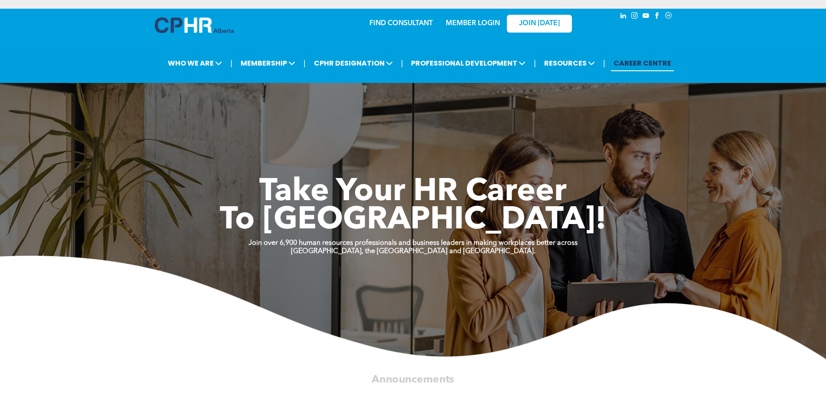 The height and width of the screenshot is (399, 826). Describe the element at coordinates (268, 63) in the screenshot. I see `span: MEMBERSHIP` at that location.